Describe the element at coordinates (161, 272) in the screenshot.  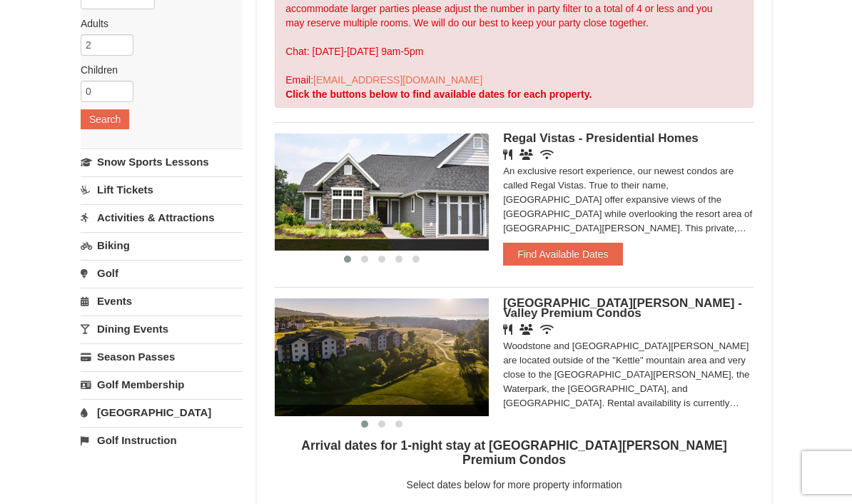
I see `a: Golf` at that location.